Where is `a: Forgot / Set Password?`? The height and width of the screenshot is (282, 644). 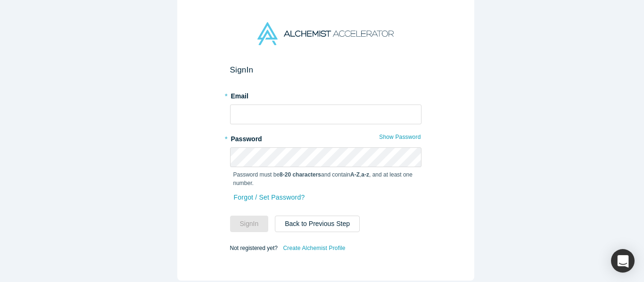 a: Forgot / Set Password? is located at coordinates (269, 198).